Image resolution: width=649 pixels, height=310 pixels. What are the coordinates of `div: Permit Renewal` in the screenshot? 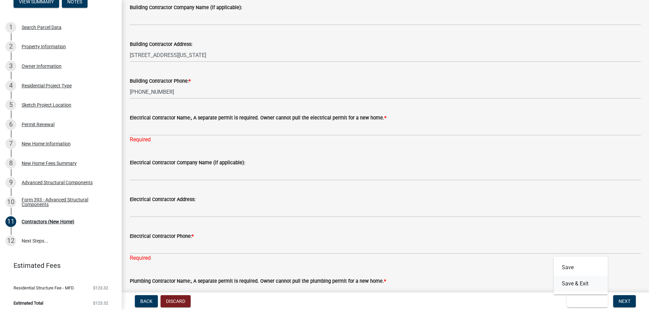 It's located at (38, 125).